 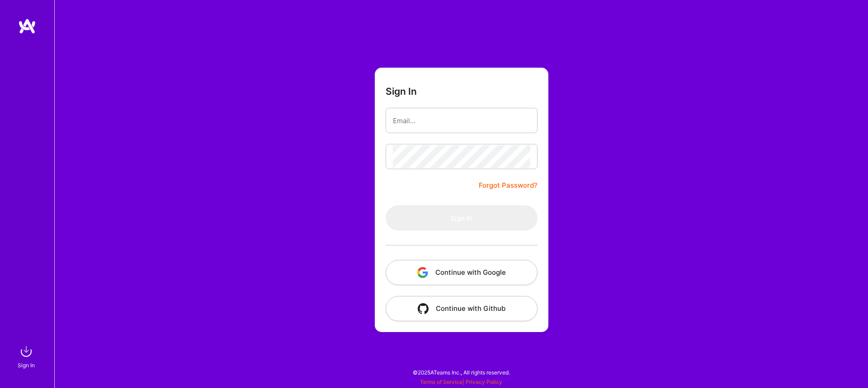 I want to click on div: Sign In, so click(x=26, y=365).